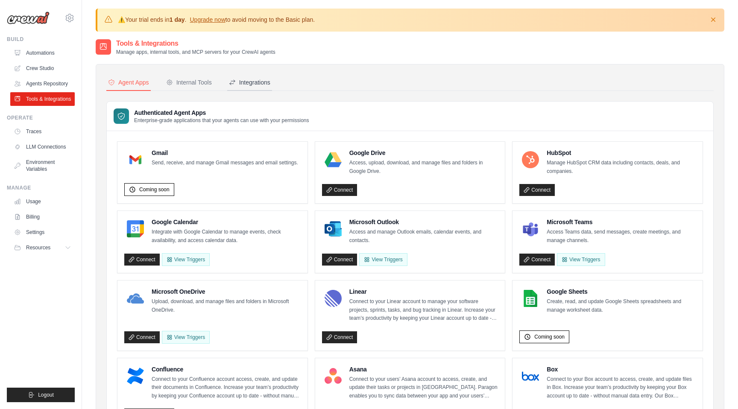 The width and height of the screenshot is (738, 409). I want to click on a: Agents Repository, so click(42, 84).